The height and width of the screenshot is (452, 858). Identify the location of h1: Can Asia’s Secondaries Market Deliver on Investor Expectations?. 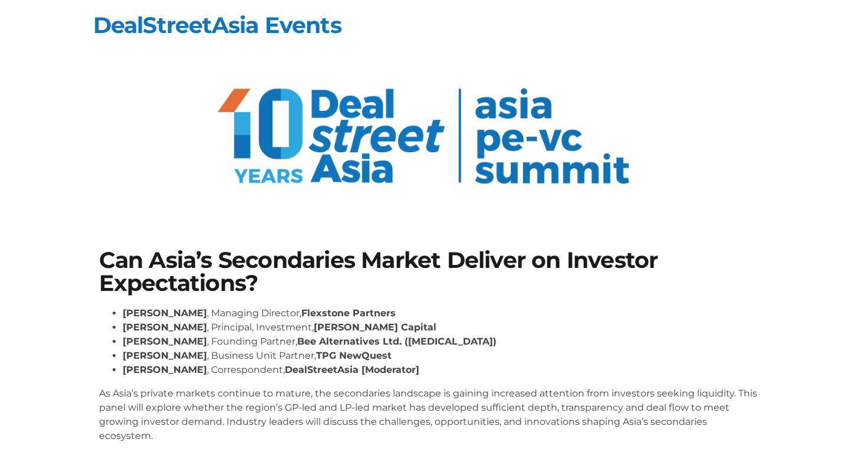
(429, 271).